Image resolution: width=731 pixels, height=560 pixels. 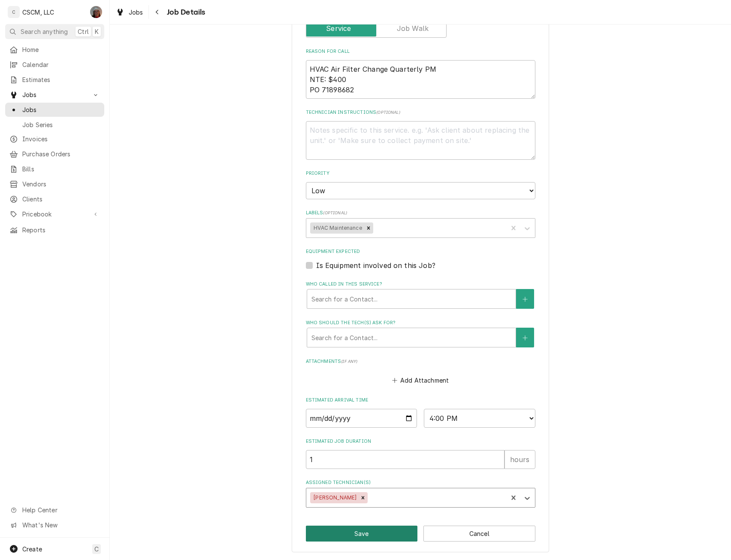 What do you see at coordinates (55, 213) in the screenshot?
I see `a: Go to Pricebook` at bounding box center [55, 213].